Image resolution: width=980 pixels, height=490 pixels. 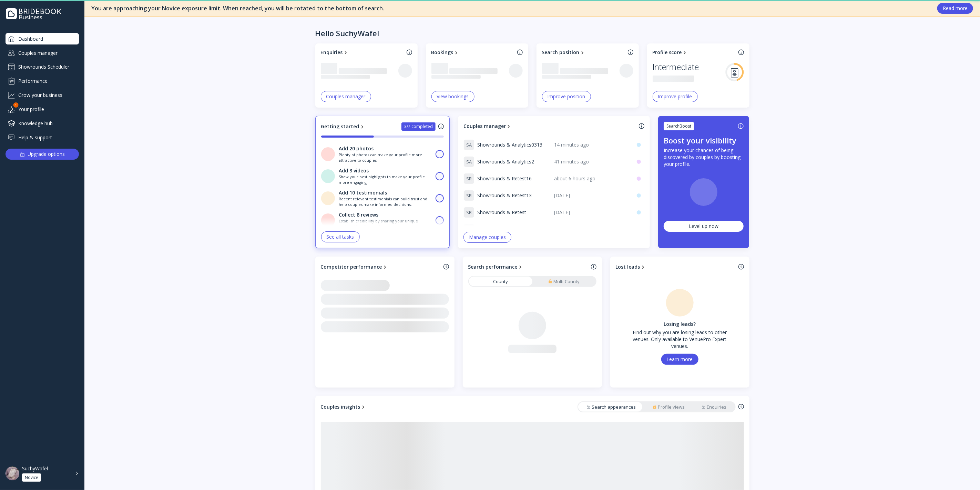 I want to click on div: Add 20 photos, so click(x=356, y=149).